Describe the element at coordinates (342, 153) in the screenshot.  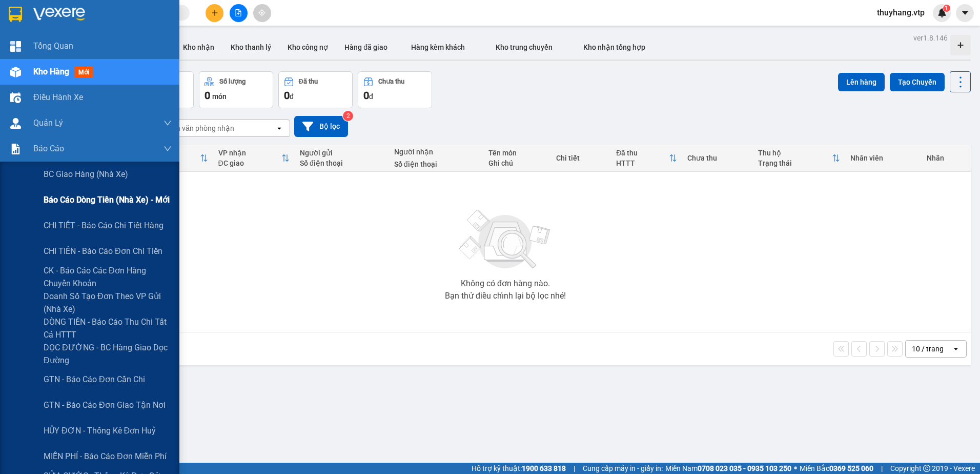
I see `div: Người gửi` at that location.